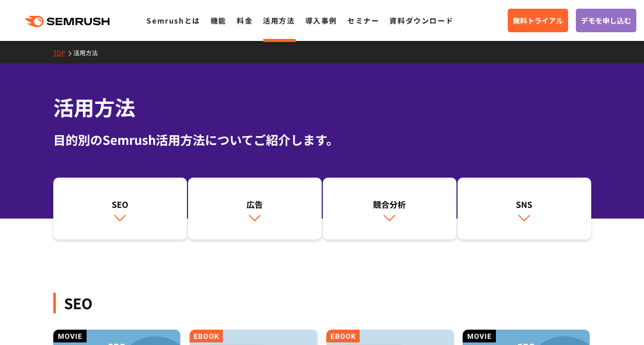 Image resolution: width=644 pixels, height=345 pixels. I want to click on span: デモを申し込む, so click(606, 20).